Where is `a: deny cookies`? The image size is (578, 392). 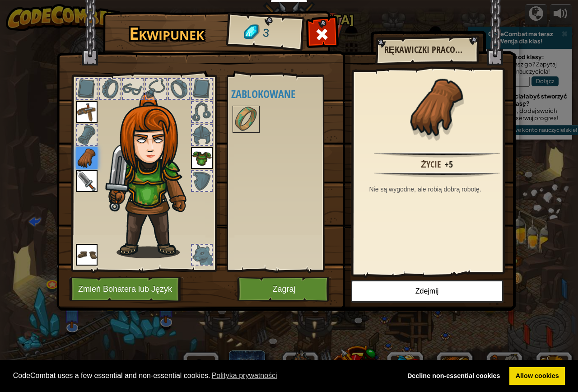
a: deny cookies is located at coordinates (453, 376).